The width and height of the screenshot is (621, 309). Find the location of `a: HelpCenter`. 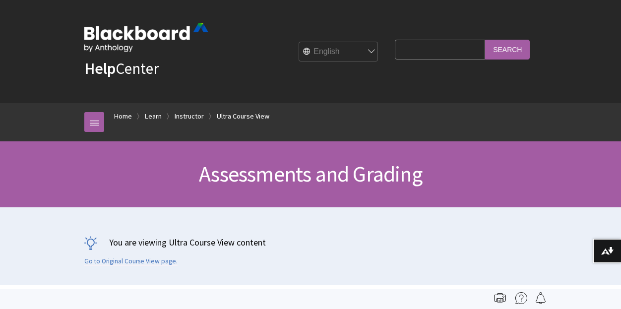

a: HelpCenter is located at coordinates (122, 68).